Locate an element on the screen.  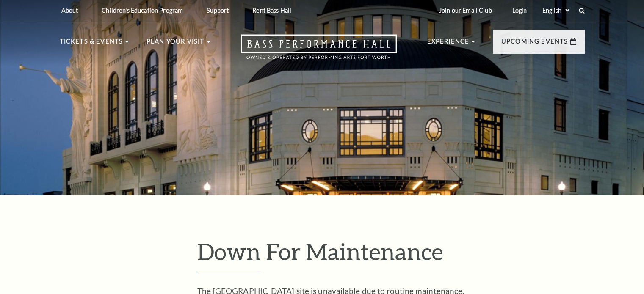
h1: Down For Maintenance is located at coordinates (390, 255).